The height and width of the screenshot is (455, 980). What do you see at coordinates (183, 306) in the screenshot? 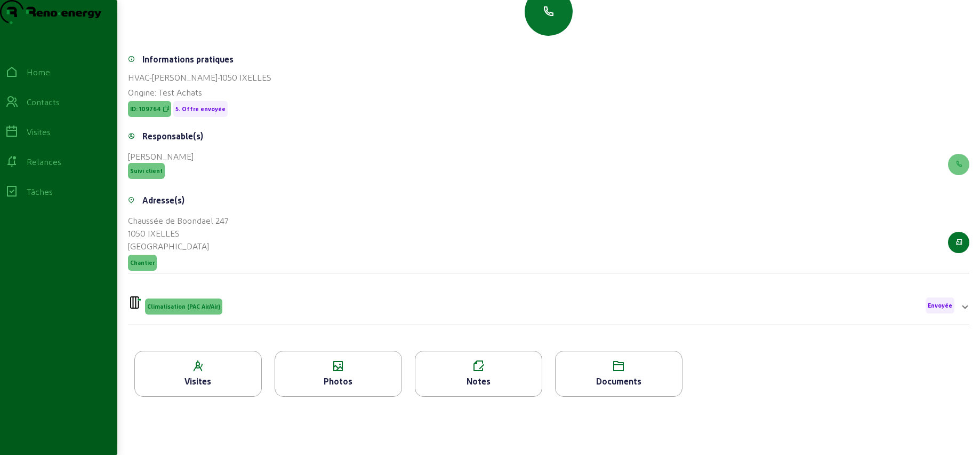
I see `span: Climatisation (PAC Air/Air)` at bounding box center [183, 306].